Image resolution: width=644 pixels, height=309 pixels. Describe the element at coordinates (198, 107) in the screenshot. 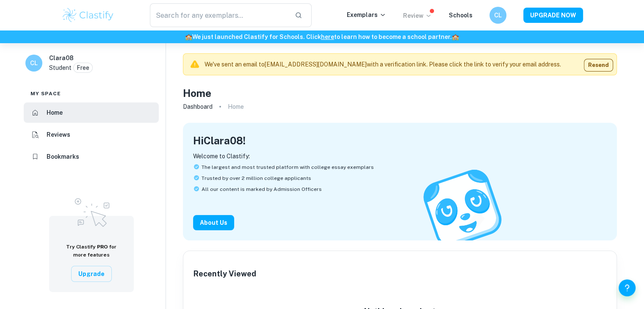

I see `a: Dashboard` at that location.